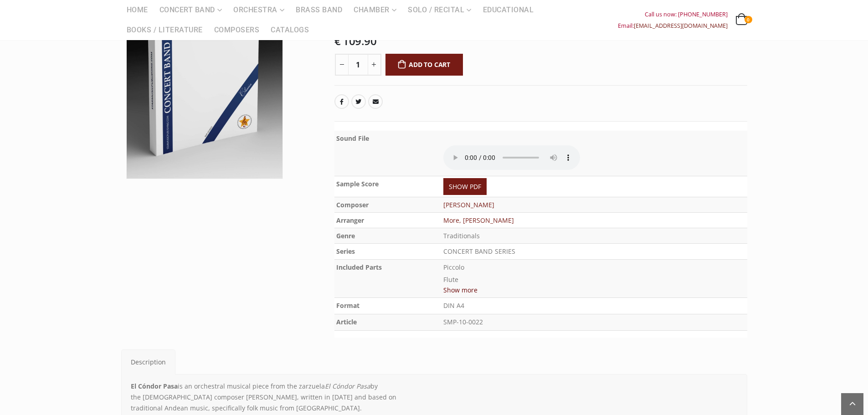 The image size is (868, 415). What do you see at coordinates (359, 101) in the screenshot?
I see `a: Twitter` at bounding box center [359, 101].